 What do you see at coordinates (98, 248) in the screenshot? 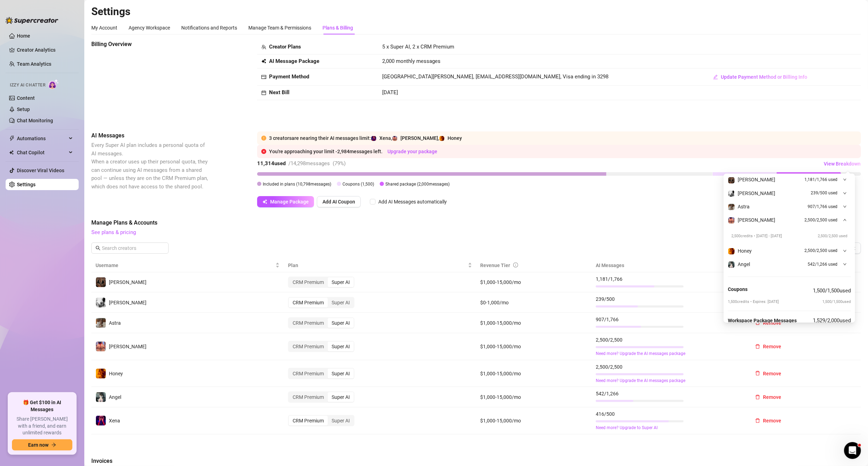
I see `span: search` at bounding box center [98, 248].